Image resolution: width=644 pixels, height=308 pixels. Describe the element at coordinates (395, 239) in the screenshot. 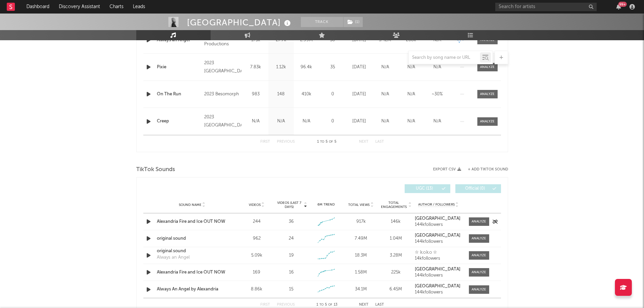

I see `div: 1.04M` at that location.